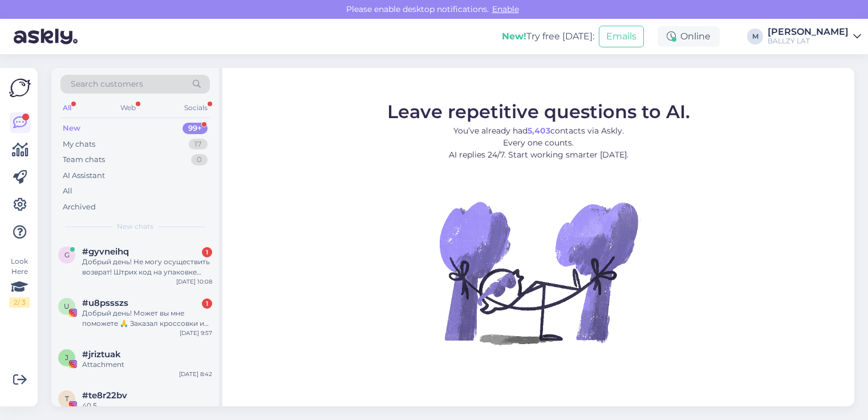 Image resolution: width=868 pixels, height=420 pixels. I want to click on div: 99+, so click(195, 128).